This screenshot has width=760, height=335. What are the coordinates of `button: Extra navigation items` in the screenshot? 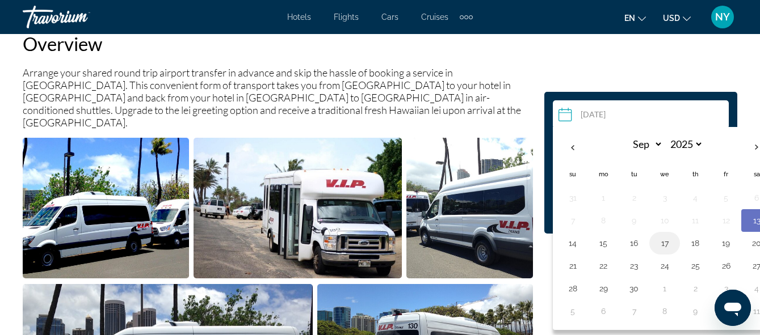 It's located at (466, 17).